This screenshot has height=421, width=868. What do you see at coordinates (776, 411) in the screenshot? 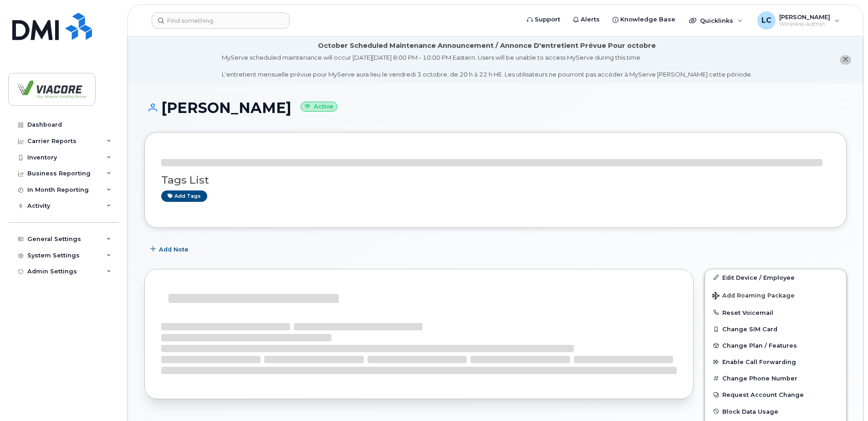
I see `button: Block Data Usage` at bounding box center [776, 411].